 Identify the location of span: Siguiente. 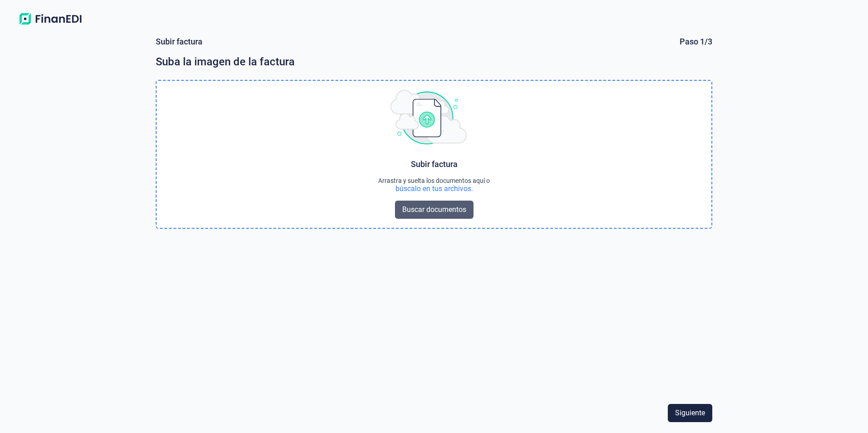
(690, 413).